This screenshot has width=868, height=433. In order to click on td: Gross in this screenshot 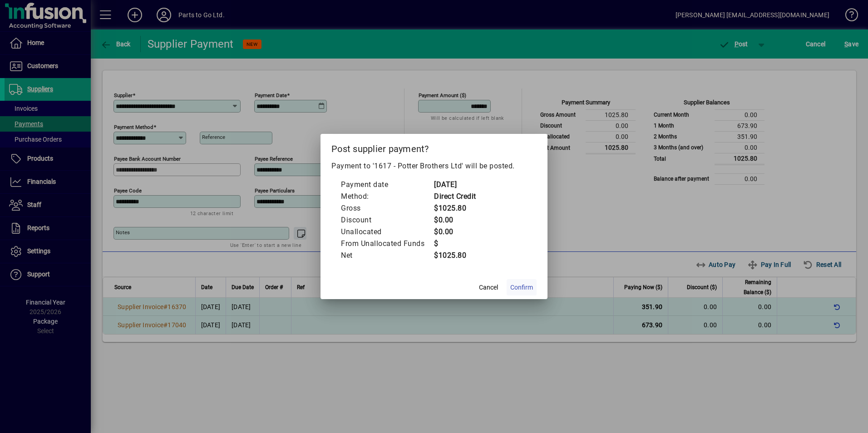, I will do `click(387, 209)`.